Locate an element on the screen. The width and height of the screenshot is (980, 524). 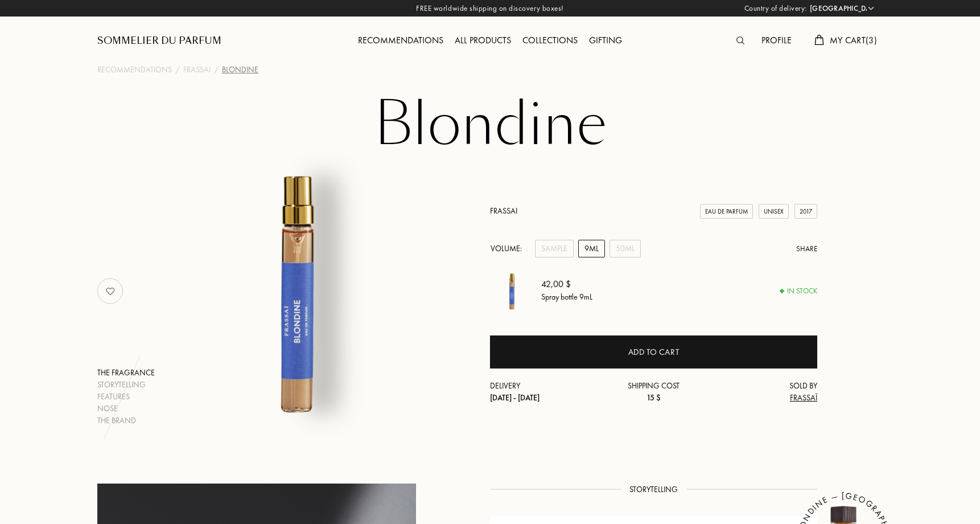
div: Share is located at coordinates (807, 249).